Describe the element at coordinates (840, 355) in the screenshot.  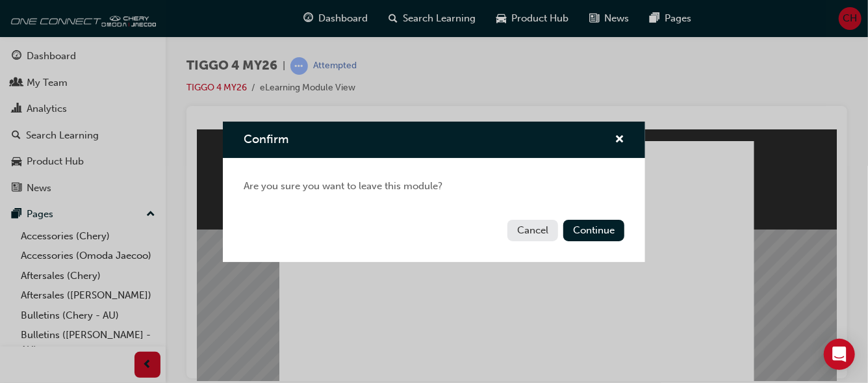
I see `div: Open Intercom Messenger` at that location.